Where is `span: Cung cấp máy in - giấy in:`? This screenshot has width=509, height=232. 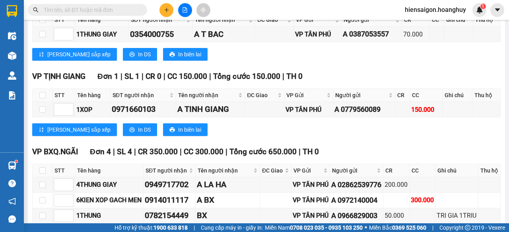 span: Cung cấp máy in - giấy in: is located at coordinates (232, 228).